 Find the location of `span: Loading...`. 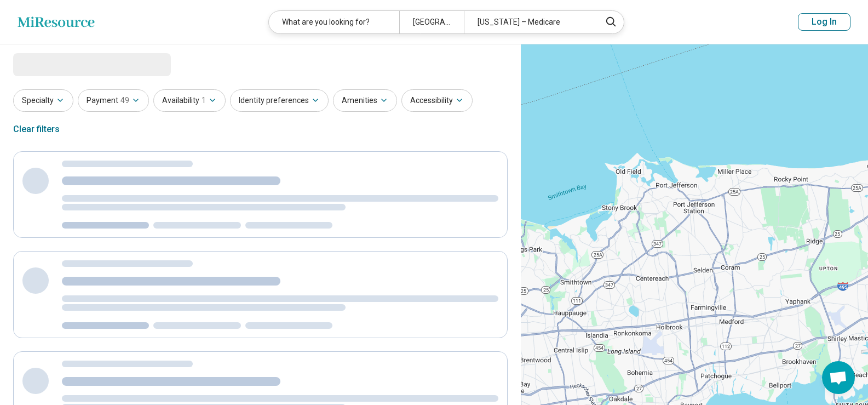

span: Loading... is located at coordinates (59, 64).